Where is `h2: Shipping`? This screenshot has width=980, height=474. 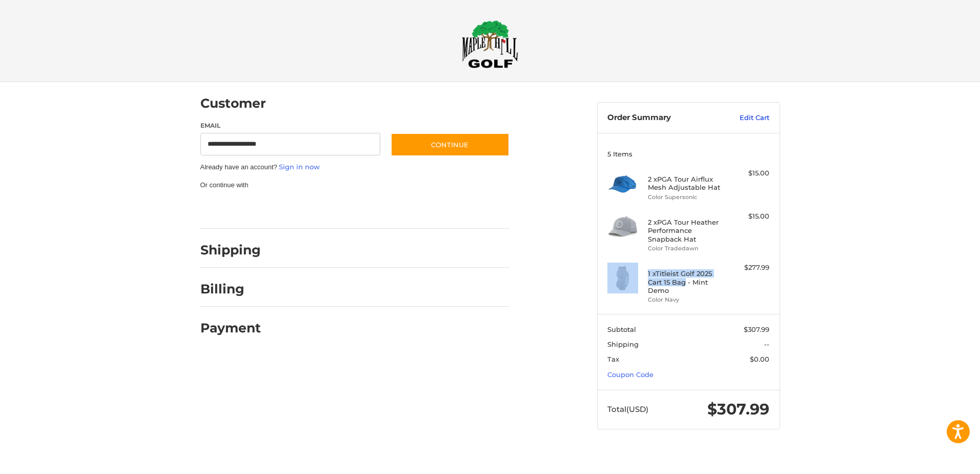 h2: Shipping is located at coordinates (230, 249).